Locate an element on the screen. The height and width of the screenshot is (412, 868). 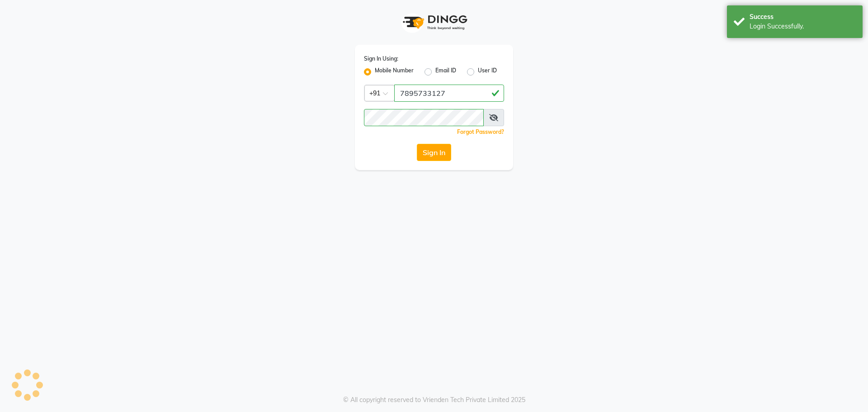
img: logo1.svg is located at coordinates (434, 22).